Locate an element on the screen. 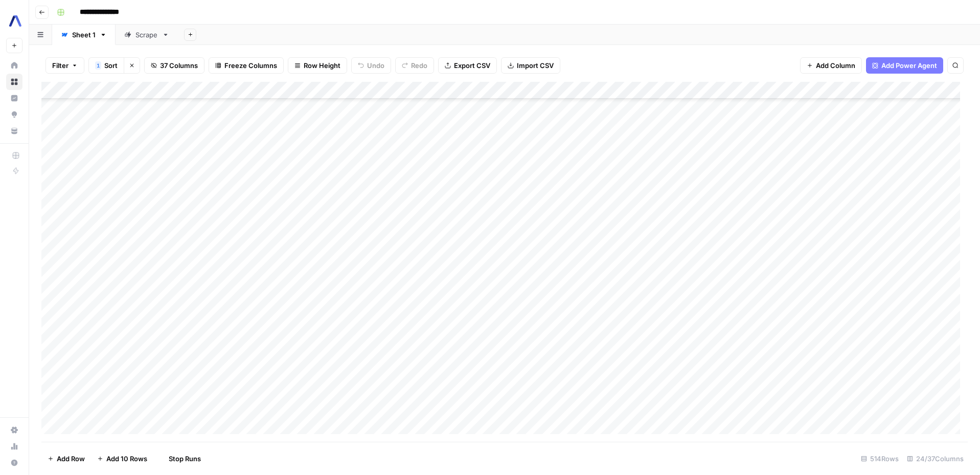  span: Redo is located at coordinates (419, 65).